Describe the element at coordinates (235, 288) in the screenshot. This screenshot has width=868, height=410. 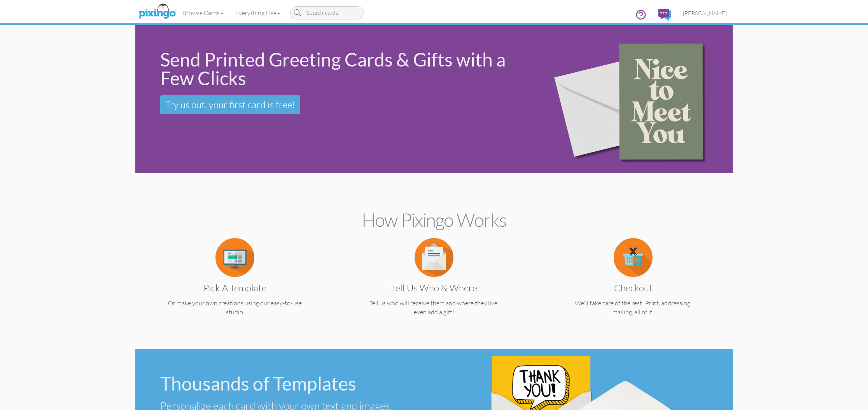
I see `h3: Pick a Template` at that location.